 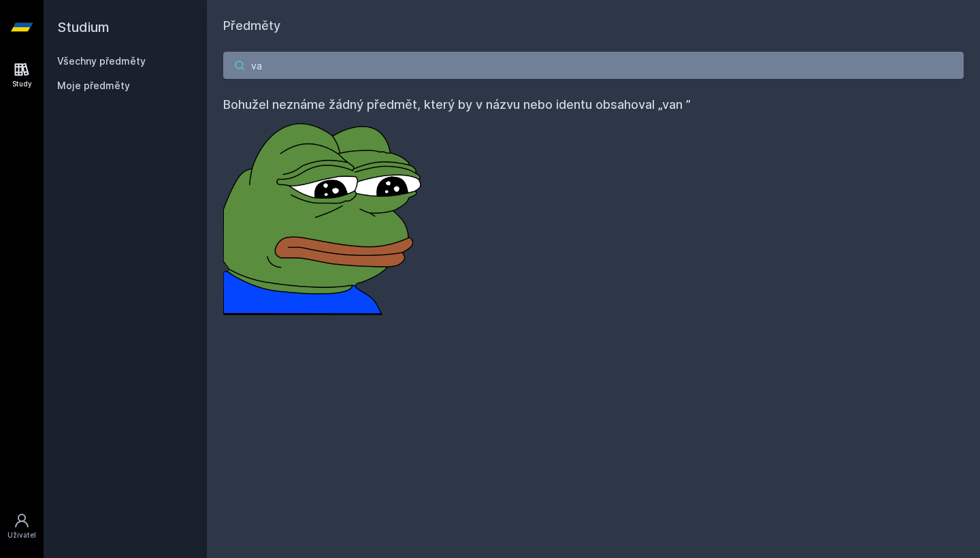 I want to click on img: error_picture.png, so click(x=326, y=214).